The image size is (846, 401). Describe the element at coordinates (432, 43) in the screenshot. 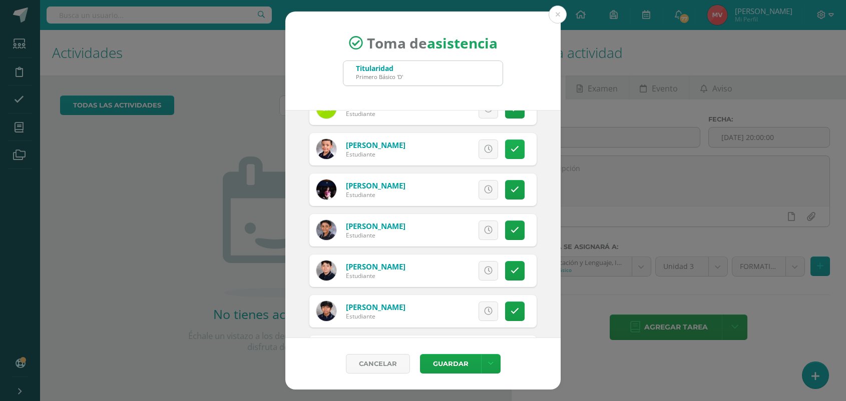

I see `span: Toma de` at that location.